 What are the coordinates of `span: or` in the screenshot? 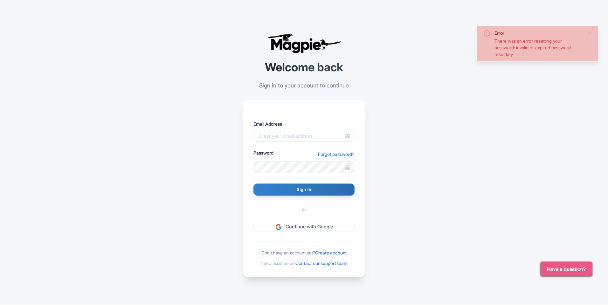 It's located at (304, 209).